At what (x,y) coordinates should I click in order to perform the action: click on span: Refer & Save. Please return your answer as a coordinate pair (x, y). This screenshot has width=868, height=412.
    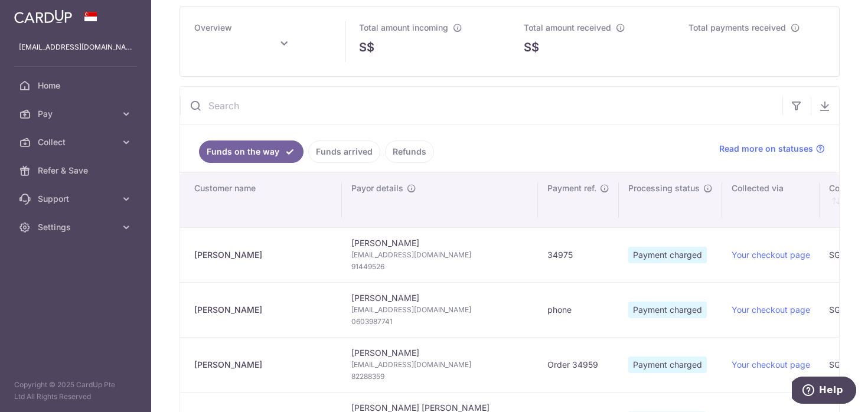
    Looking at the image, I should click on (77, 170).